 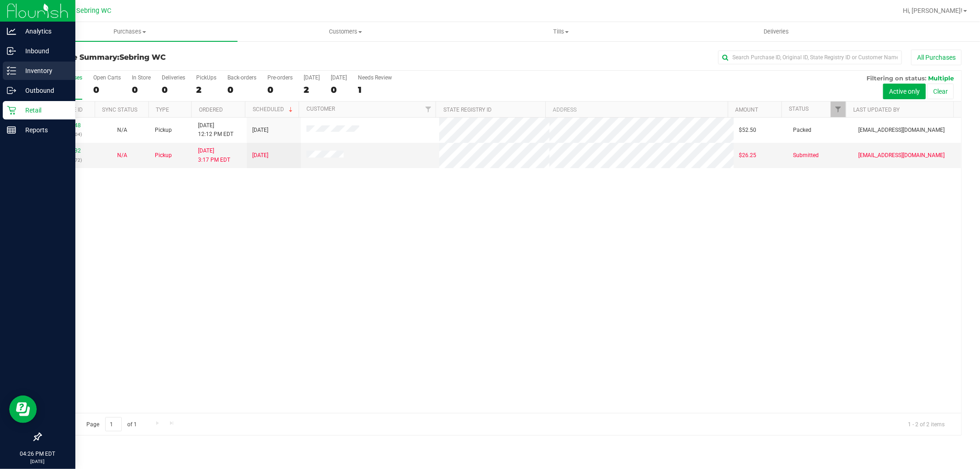 What do you see at coordinates (113, 425) in the screenshot?
I see `input: 1` at bounding box center [113, 425].